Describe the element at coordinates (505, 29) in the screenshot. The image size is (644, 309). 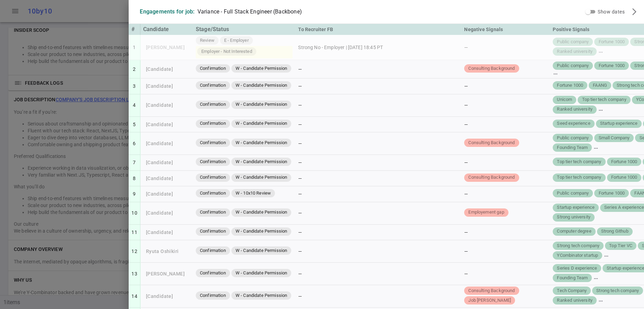
I see `div: Negative Signals` at that location.